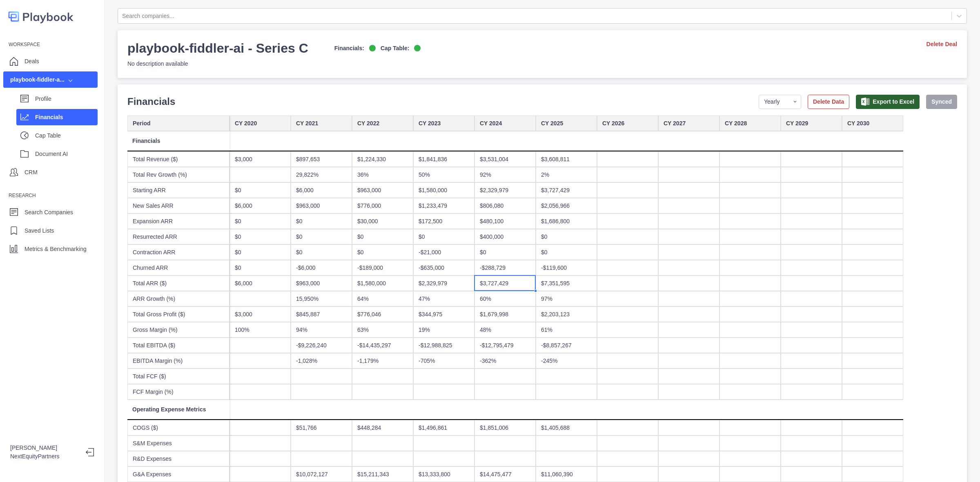 The height and width of the screenshot is (482, 980). Describe the element at coordinates (179, 459) in the screenshot. I see `div: R&D Expenses` at that location.